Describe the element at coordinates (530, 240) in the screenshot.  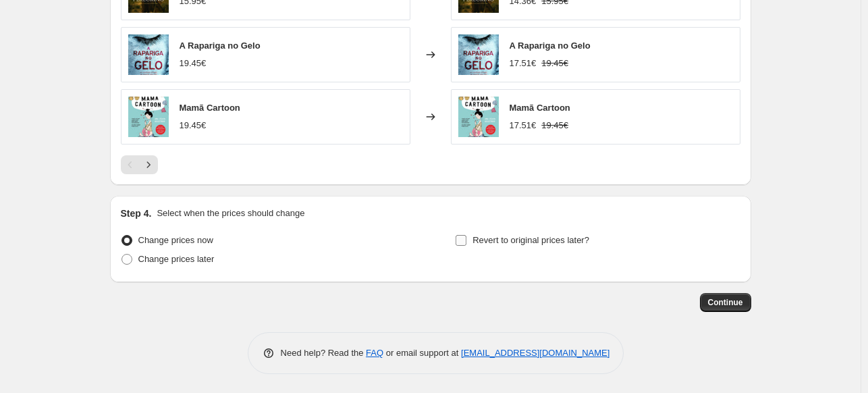
I see `span: Revert to original prices later?` at that location.